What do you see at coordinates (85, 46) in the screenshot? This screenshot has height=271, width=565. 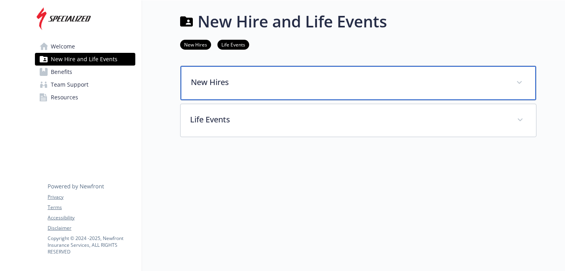 I see `a: Welcome` at bounding box center [85, 46].